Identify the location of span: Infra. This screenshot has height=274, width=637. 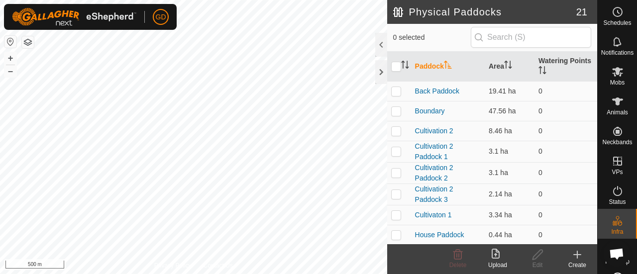
(617, 232).